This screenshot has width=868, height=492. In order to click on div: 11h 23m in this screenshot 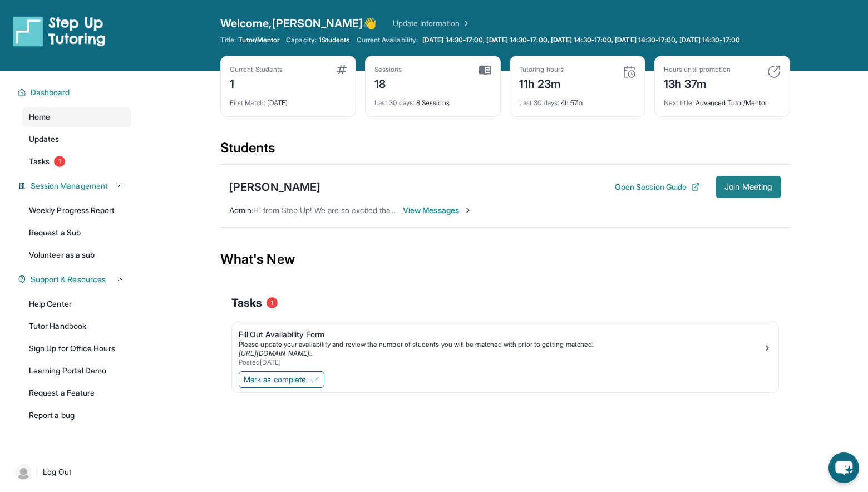, I will do `click(541, 83)`.